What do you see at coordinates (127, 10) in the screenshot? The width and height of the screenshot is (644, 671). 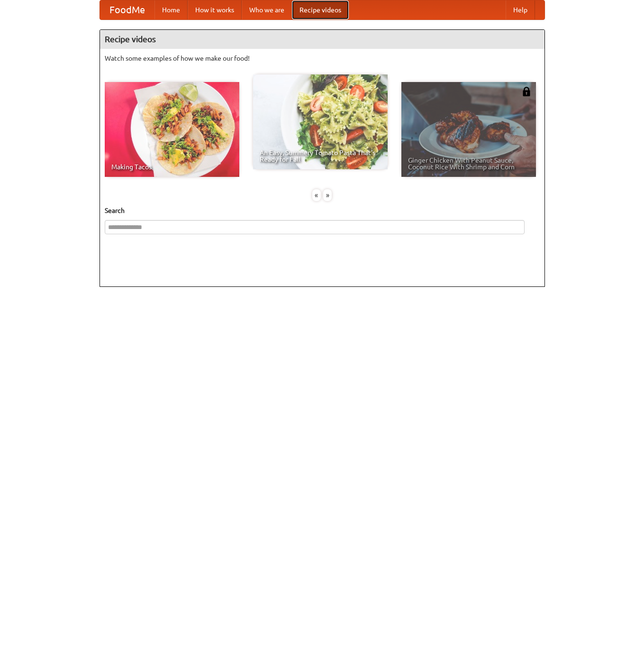 I see `a: FoodMe` at bounding box center [127, 10].